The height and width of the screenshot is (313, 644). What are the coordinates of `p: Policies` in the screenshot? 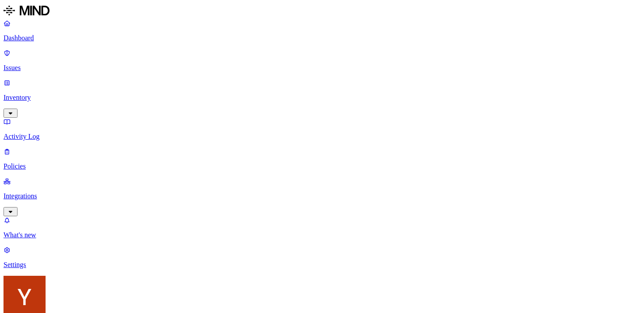 It's located at (322, 166).